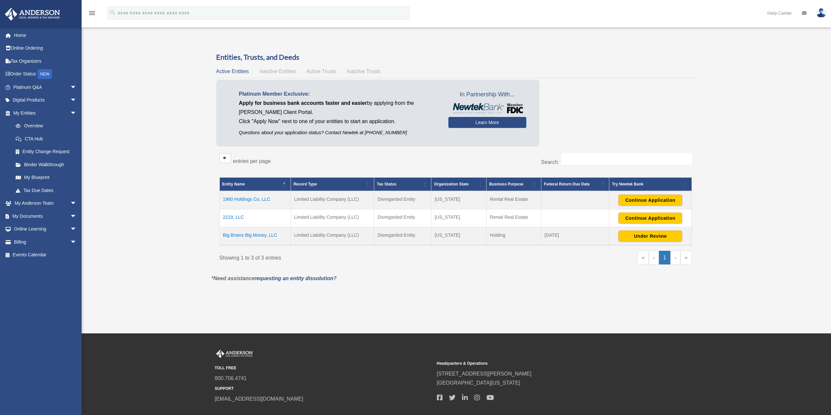  What do you see at coordinates (277, 71) in the screenshot?
I see `span: Inactive Entities` at bounding box center [277, 71].